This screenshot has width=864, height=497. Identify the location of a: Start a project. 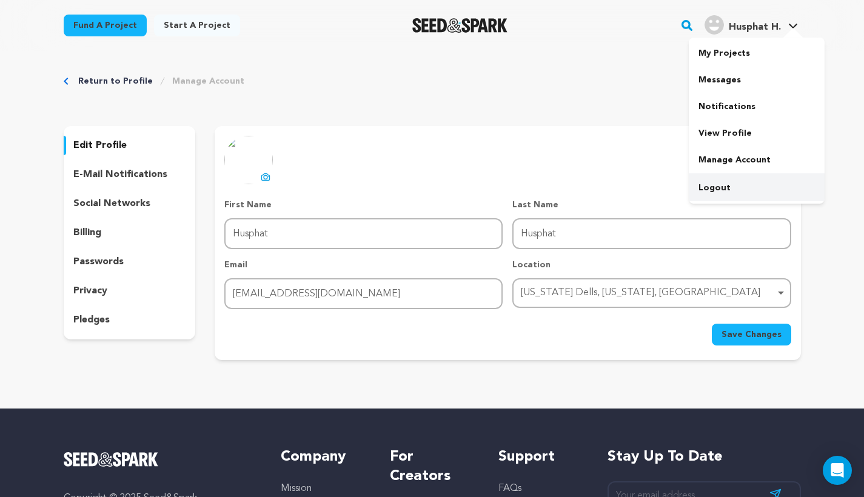
(197, 25).